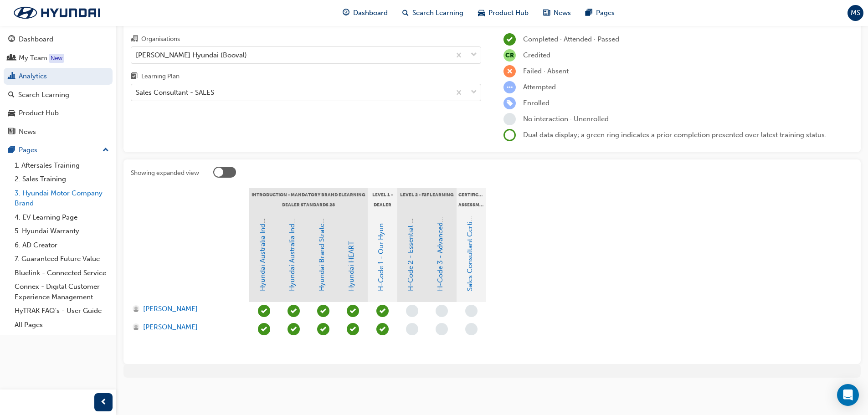 This screenshot has width=868, height=415. What do you see at coordinates (855, 13) in the screenshot?
I see `span: MS` at bounding box center [855, 13].